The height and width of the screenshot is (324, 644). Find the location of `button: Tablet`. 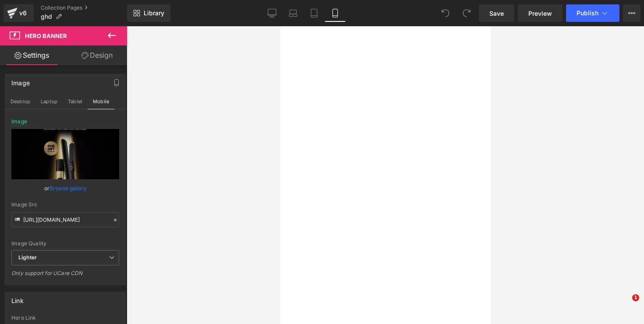

button: Tablet is located at coordinates (75, 101).